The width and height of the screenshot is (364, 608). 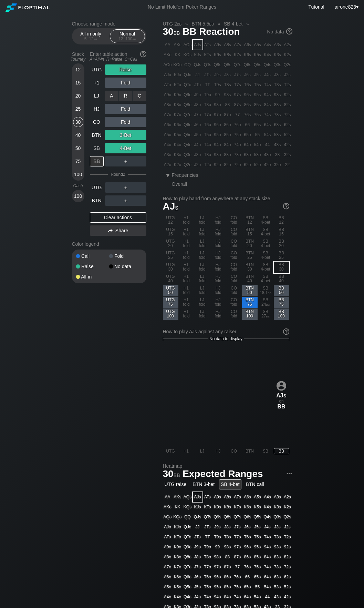 What do you see at coordinates (91, 39) in the screenshot?
I see `div: 5 – 12` at bounding box center [91, 39].